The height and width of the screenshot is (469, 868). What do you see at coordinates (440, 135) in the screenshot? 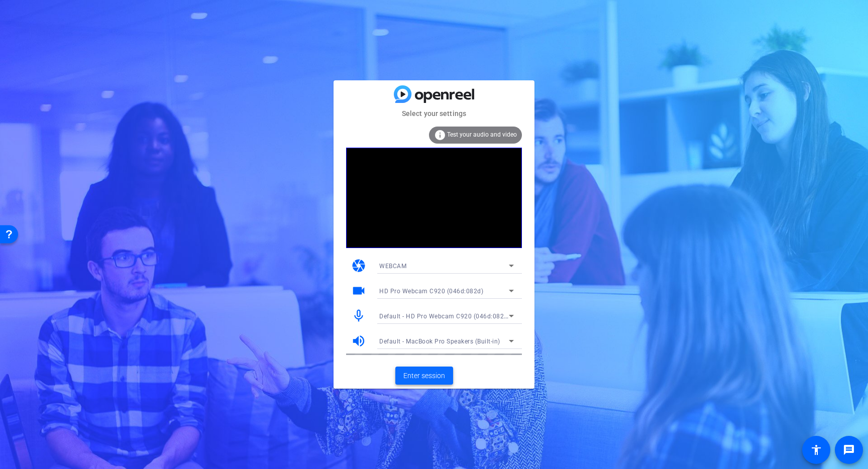
I see `mat-icon: info` at bounding box center [440, 135].